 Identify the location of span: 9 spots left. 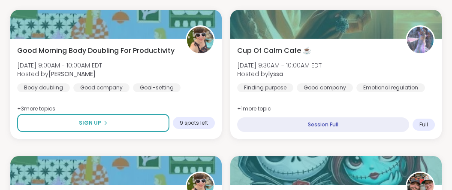
(194, 123).